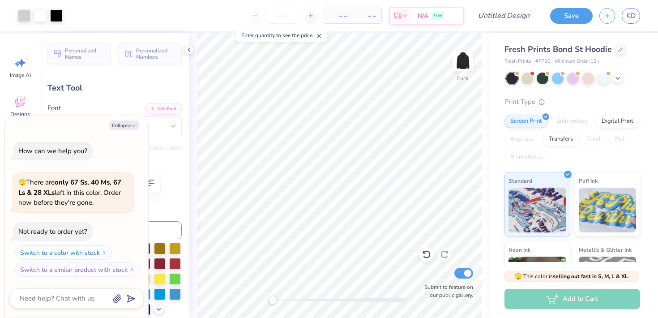 The height and width of the screenshot is (318, 658). What do you see at coordinates (156, 54) in the screenshot?
I see `span: Personalized Numbers` at bounding box center [156, 54].